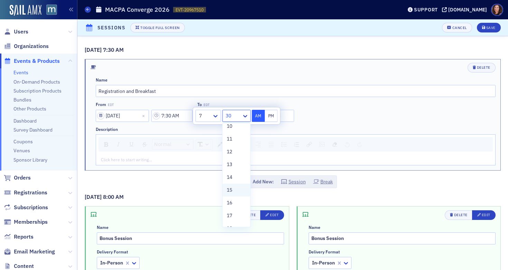  What do you see at coordinates (26, 222) in the screenshot?
I see `a: Memberships` at bounding box center [26, 222].